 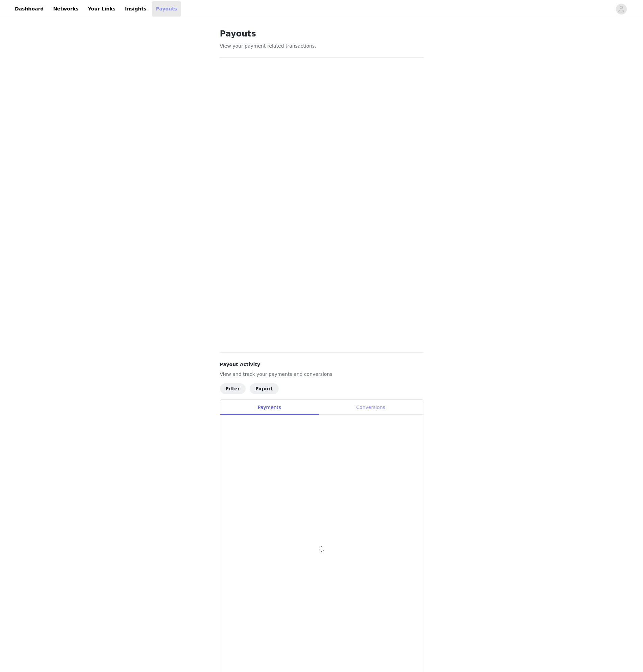 What do you see at coordinates (322, 374) in the screenshot?
I see `p: View and track your payments and conversions` at bounding box center [322, 374].